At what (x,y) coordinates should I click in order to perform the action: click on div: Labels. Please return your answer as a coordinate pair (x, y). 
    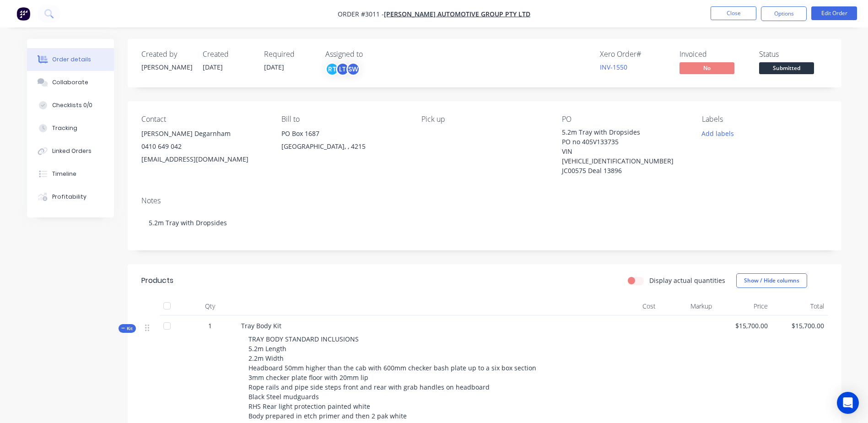
    Looking at the image, I should click on (765, 119).